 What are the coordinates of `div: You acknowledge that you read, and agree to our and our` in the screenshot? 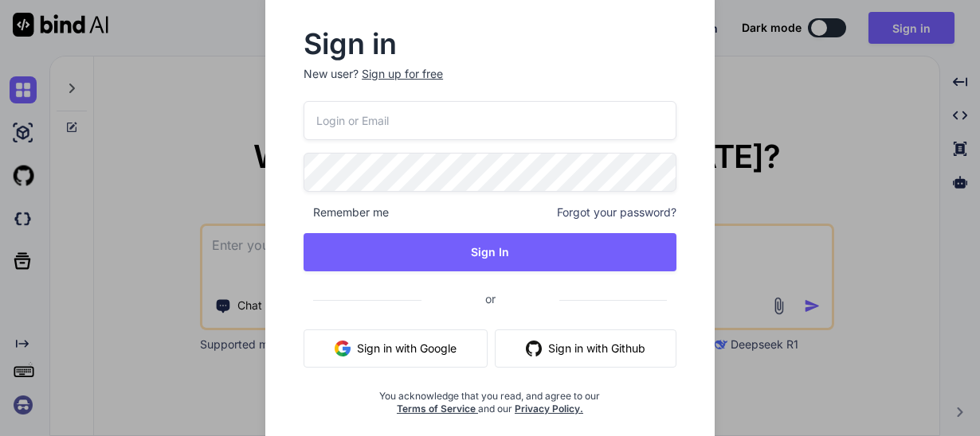 It's located at (490, 398).